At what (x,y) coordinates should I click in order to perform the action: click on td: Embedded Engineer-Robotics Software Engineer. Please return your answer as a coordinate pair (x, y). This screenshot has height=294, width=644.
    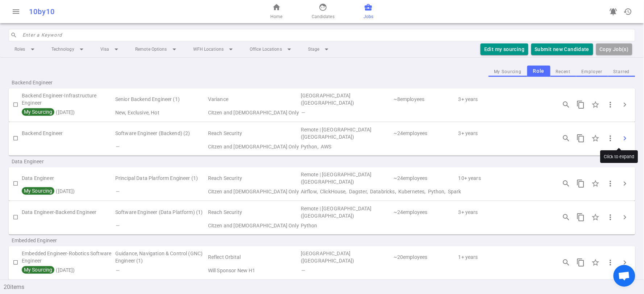
    Looking at the image, I should click on (68, 258).